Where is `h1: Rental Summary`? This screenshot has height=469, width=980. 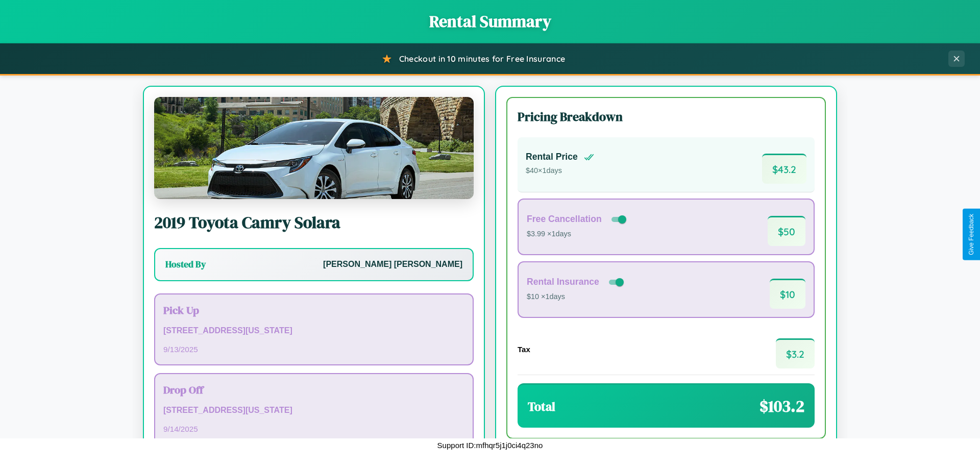
h1: Rental Summary is located at coordinates (490, 21).